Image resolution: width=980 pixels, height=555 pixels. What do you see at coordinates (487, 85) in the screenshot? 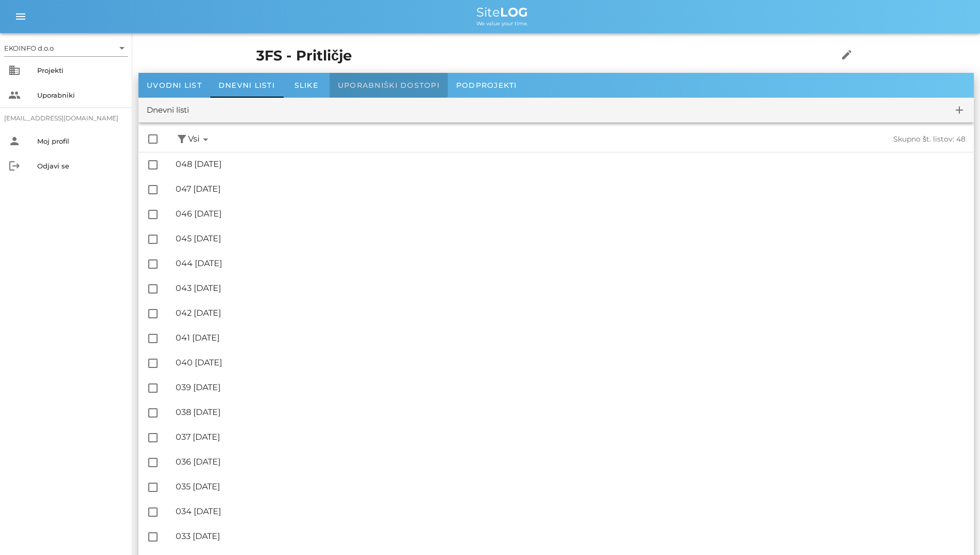
I see `span: Podprojekti` at bounding box center [487, 85].